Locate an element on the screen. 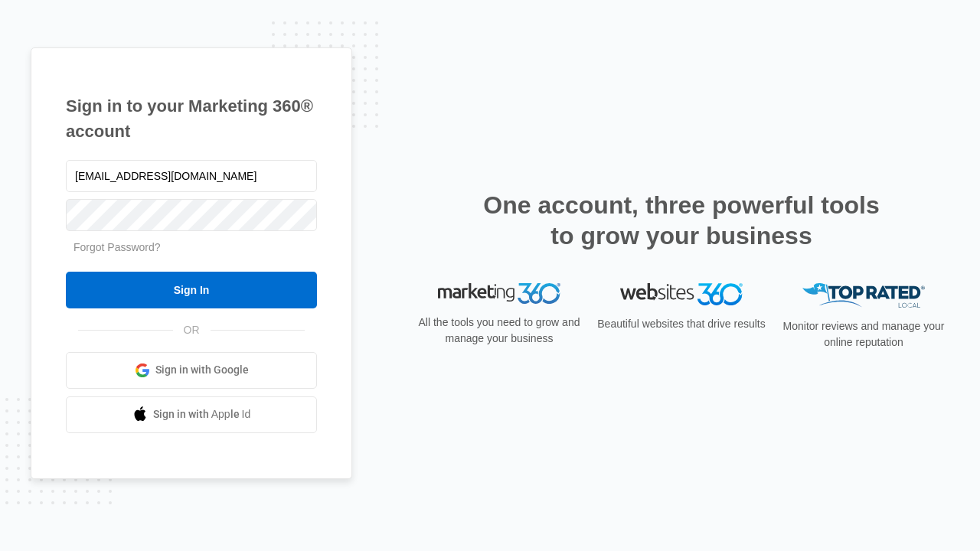 Image resolution: width=980 pixels, height=551 pixels. a: Sign in with Apple Id is located at coordinates (192, 415).